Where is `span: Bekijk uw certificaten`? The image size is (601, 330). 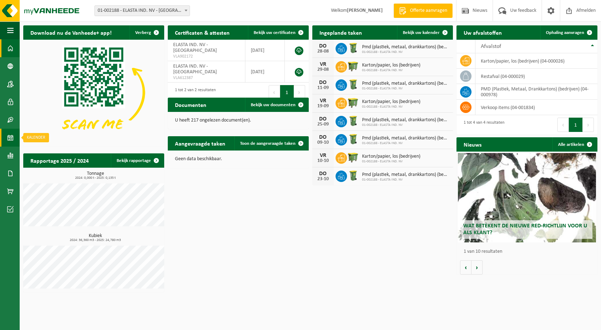 span: Bekijk uw certificaten is located at coordinates (274, 33).